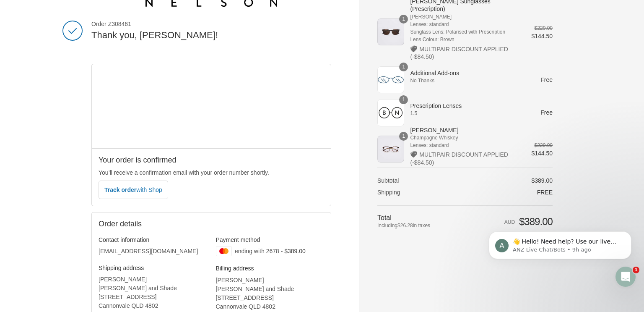  Describe the element at coordinates (389, 192) in the screenshot. I see `span: Shipping` at that location.